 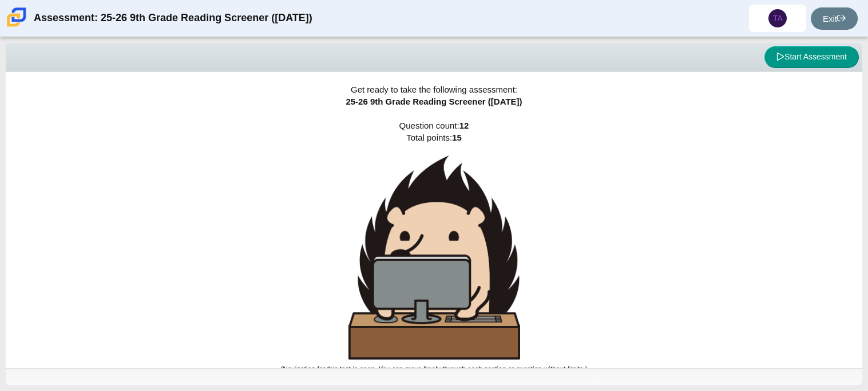 What do you see at coordinates (434, 257) in the screenshot?
I see `img: hedgehog-behind-computer-large.png` at bounding box center [434, 257].